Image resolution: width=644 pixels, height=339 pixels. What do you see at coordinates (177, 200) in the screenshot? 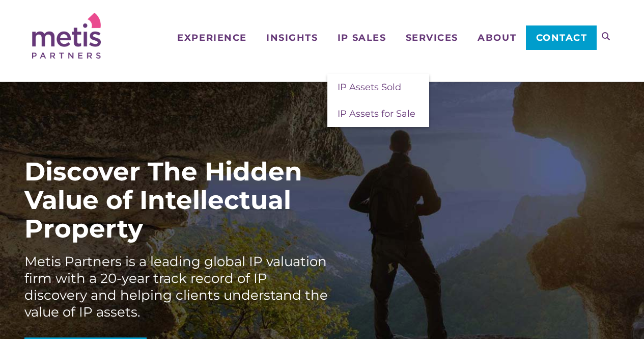
I see `div: Discover The Hidden Value of Intellectual Property` at bounding box center [177, 200].